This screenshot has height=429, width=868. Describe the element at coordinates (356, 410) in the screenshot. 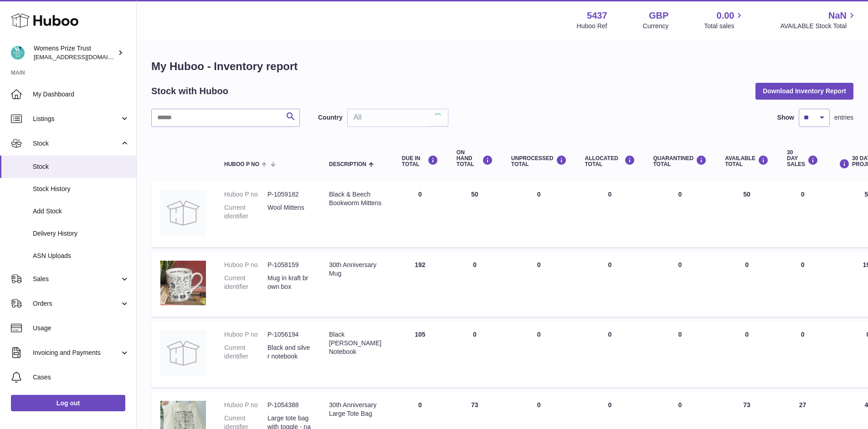

I see `div: 30th Anniversary Large Tote Bag` at that location.